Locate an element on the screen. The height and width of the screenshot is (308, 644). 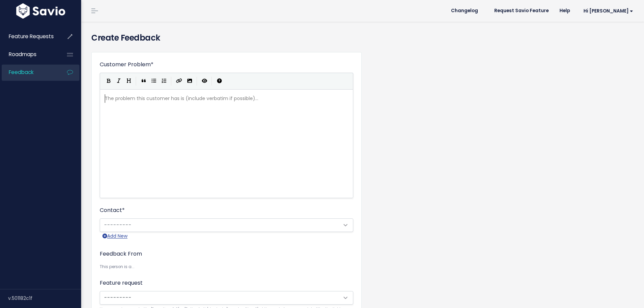
label: Customer Problem is located at coordinates (126, 65).